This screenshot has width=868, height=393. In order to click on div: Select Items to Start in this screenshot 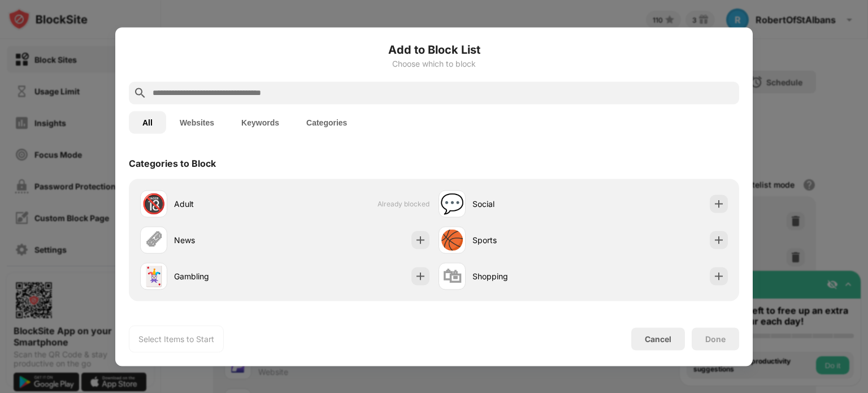, I will do `click(177, 338)`.